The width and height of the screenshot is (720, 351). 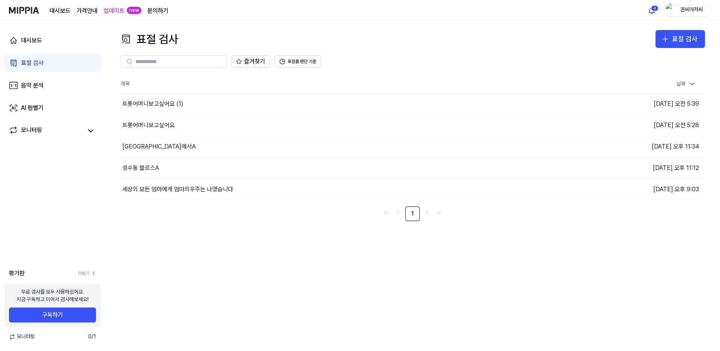 What do you see at coordinates (52, 295) in the screenshot?
I see `div: 무료 검사를 모두 사용하셨어요. 지금 구독하고 이어서 검사해보세요!` at bounding box center [52, 295].